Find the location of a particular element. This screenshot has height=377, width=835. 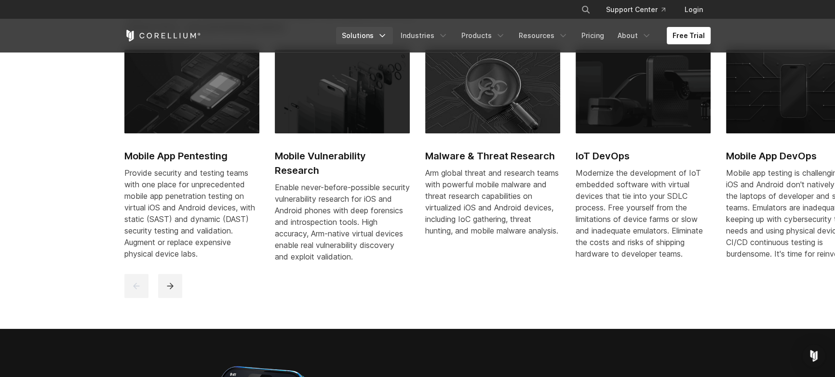

a: Pricing is located at coordinates (592, 36).